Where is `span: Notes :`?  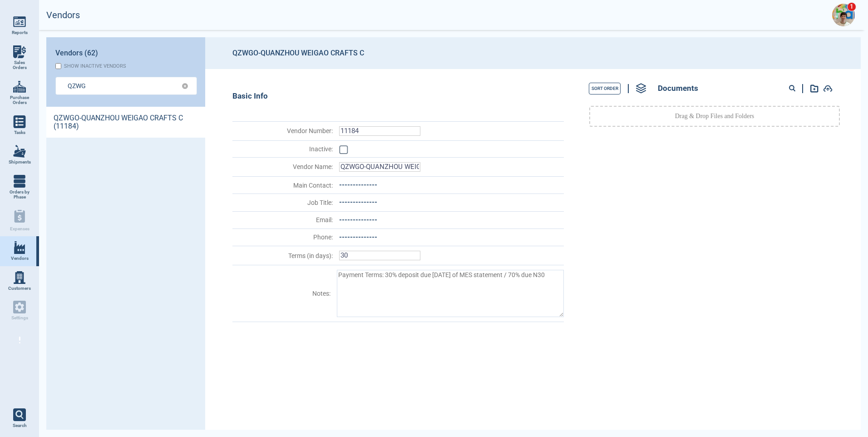 span: Notes : is located at coordinates (282, 293).